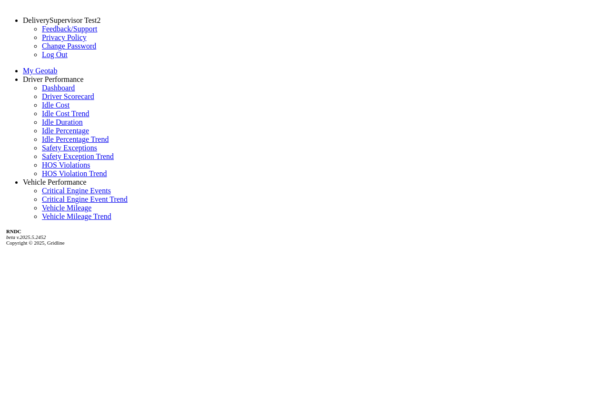 The height and width of the screenshot is (416, 613). What do you see at coordinates (308, 237) in the screenshot?
I see `div: Copyright © 2025, Gridline` at bounding box center [308, 237].